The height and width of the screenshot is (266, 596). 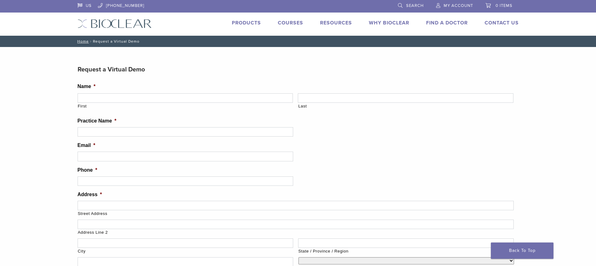 I want to click on a: Products, so click(x=246, y=23).